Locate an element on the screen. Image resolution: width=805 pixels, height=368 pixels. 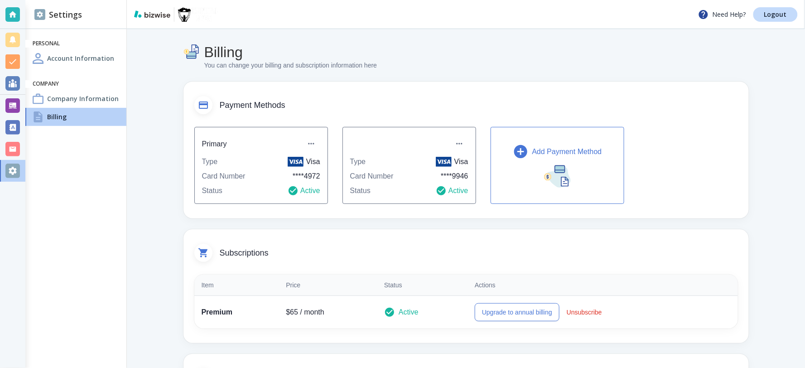
th: Item is located at coordinates (236, 285).